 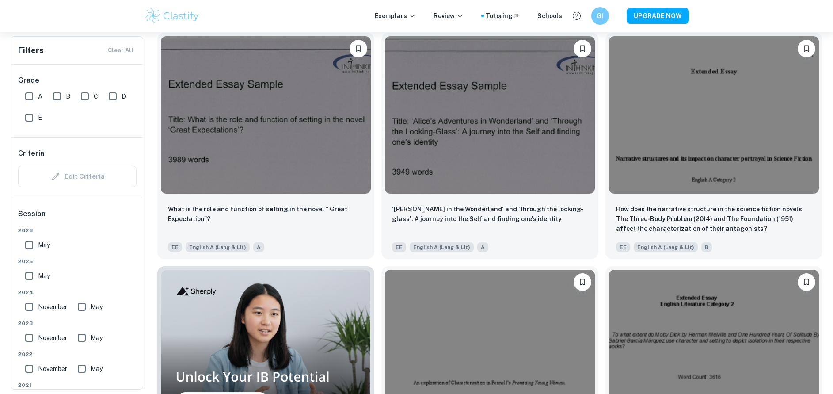 What do you see at coordinates (77, 176) in the screenshot?
I see `div: Criteria filters are unavailable when searching by topic` at bounding box center [77, 176].